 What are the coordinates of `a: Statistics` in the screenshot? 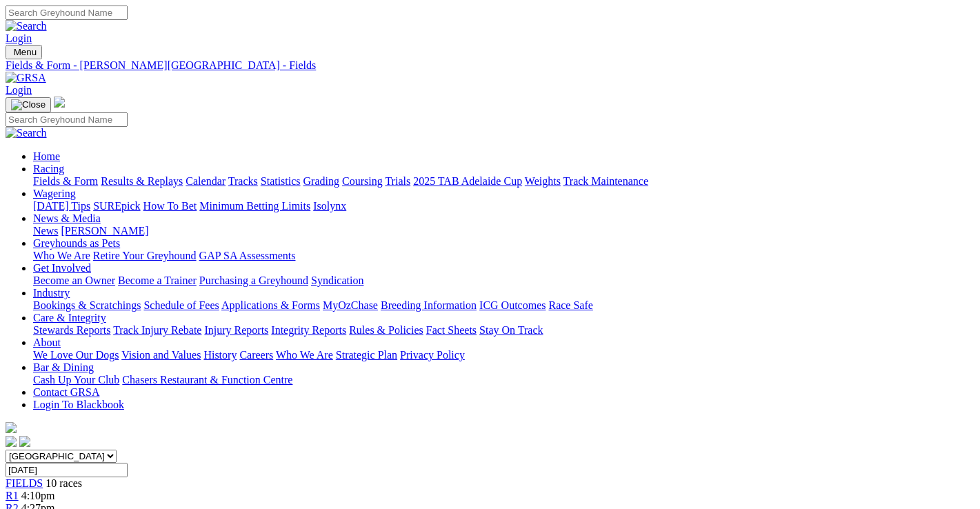 It's located at (281, 181).